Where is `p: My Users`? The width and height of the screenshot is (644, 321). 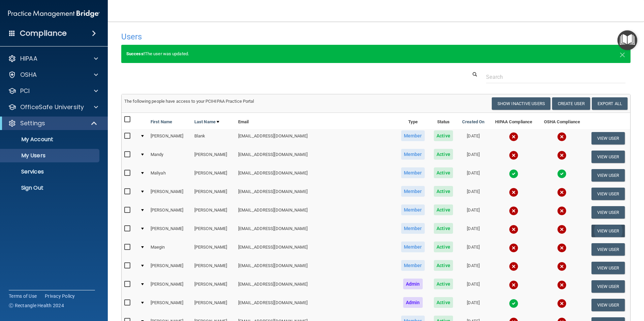
p: My Users is located at coordinates (50, 155).